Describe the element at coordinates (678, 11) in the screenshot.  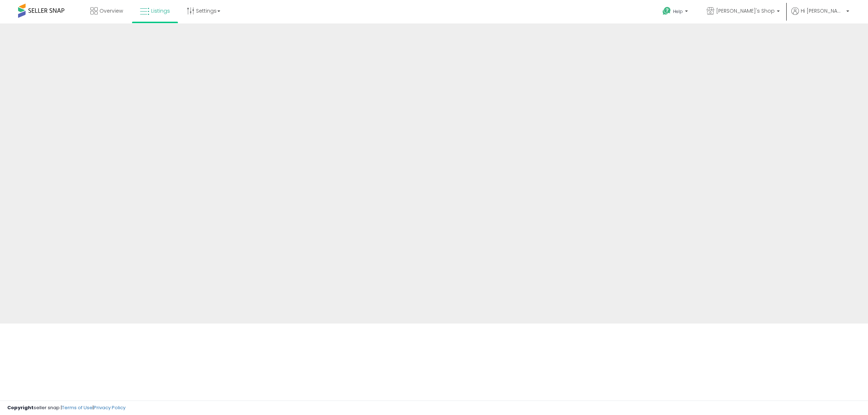
I see `span: Help` at that location.